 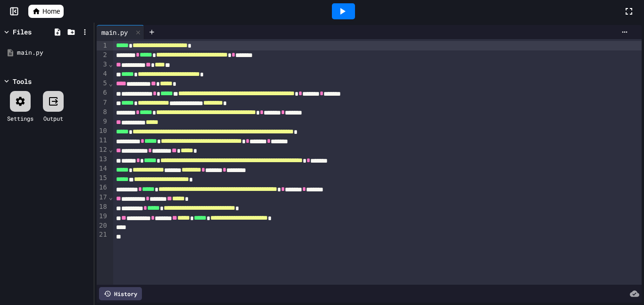 What do you see at coordinates (22, 32) in the screenshot?
I see `div: Files` at bounding box center [22, 32].